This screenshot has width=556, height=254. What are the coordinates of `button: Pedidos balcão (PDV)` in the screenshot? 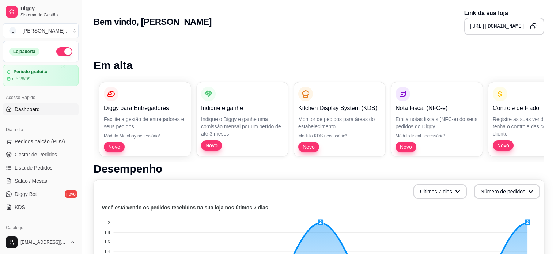 It's located at (41, 142).